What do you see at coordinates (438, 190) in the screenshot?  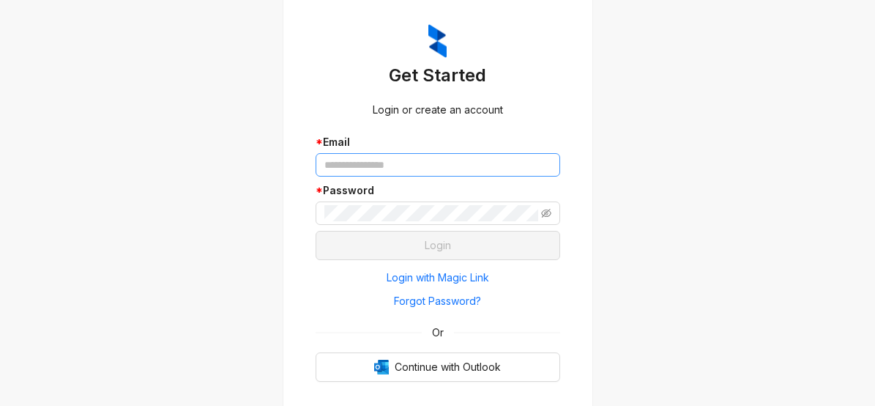 I see `div: Password` at bounding box center [438, 190].